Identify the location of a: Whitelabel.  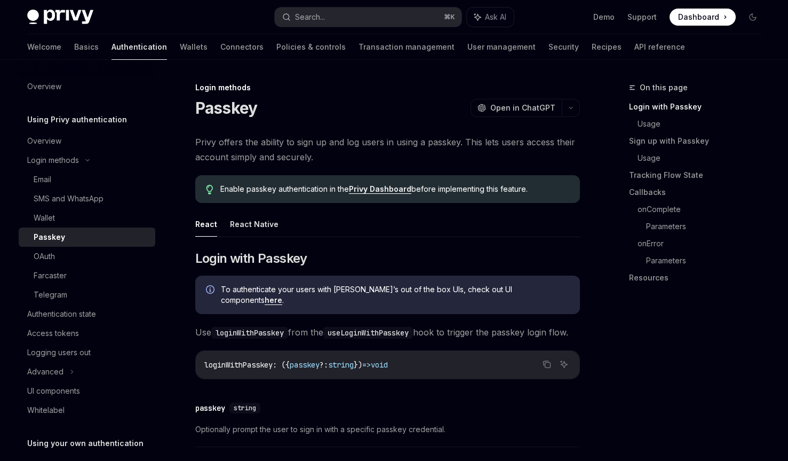
(87, 410).